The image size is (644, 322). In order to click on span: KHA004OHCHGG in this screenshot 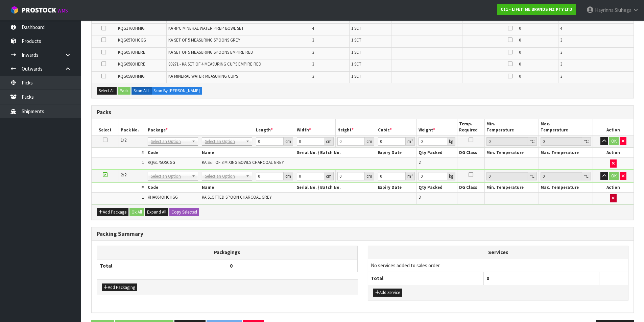, I will do `click(162, 197)`.